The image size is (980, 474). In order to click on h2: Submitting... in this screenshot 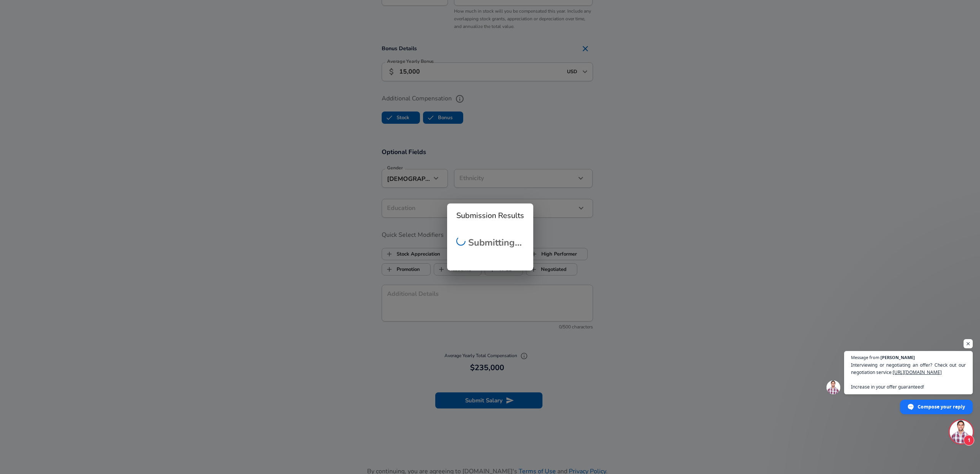, I will do `click(490, 243)`.